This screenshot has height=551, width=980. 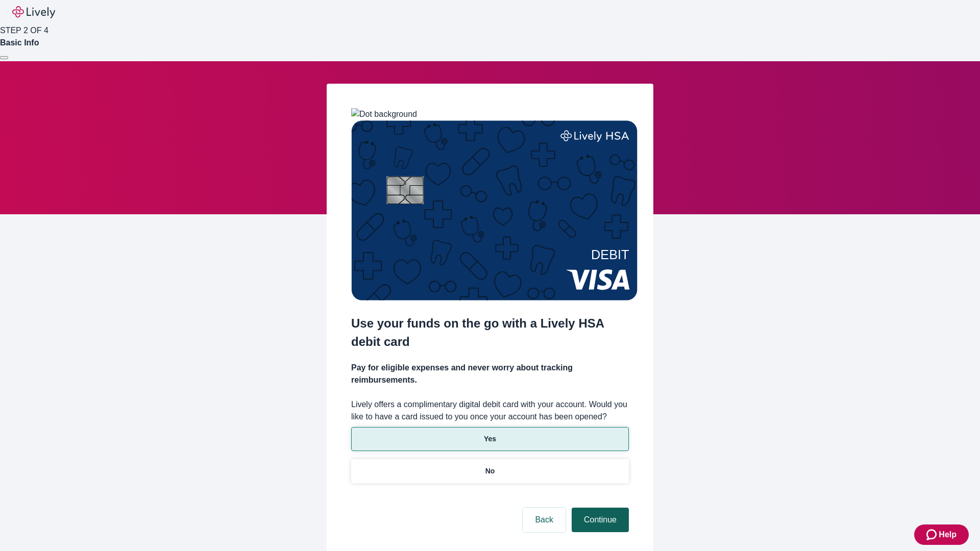 I want to click on button: Zendesk support iconHelp, so click(x=942, y=534).